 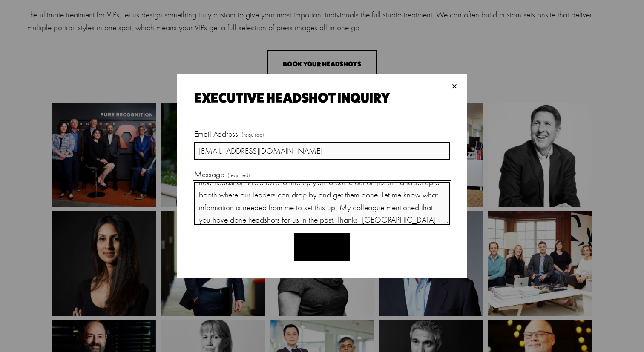 I want to click on textarea: Hi! We have a few leaders out of our Oyster Point office that are in need of a new headshot. We'd..., so click(x=322, y=203).